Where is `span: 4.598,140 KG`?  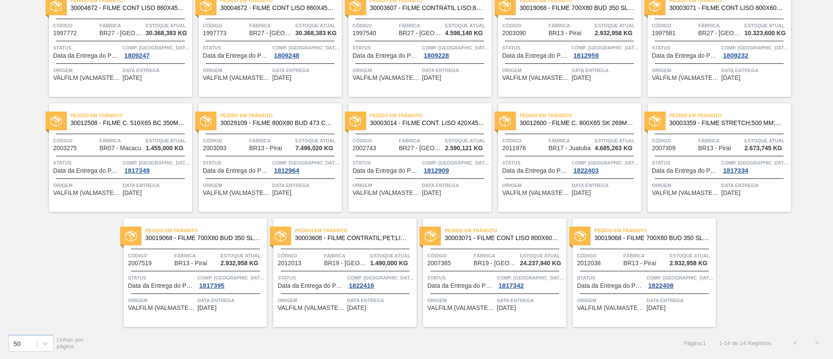 span: 4.598,140 KG is located at coordinates (464, 33).